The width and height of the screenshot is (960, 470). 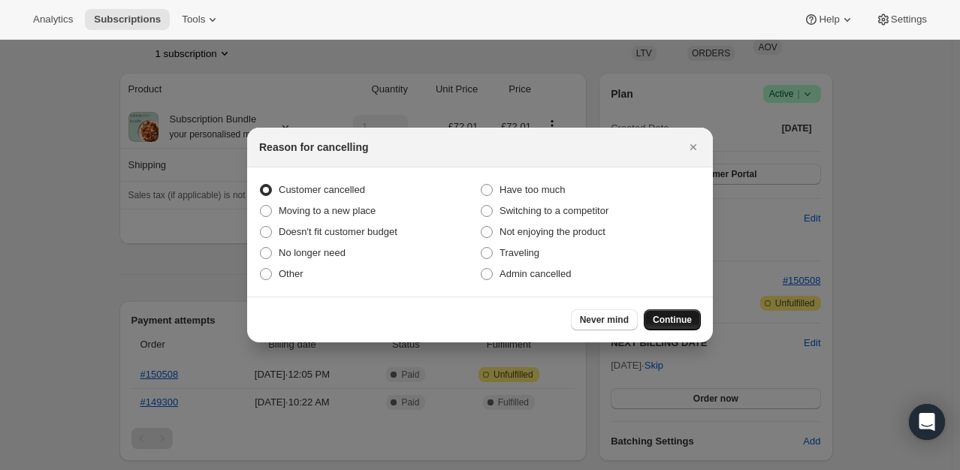 What do you see at coordinates (338, 231) in the screenshot?
I see `span: Doesn't fit customer budget` at bounding box center [338, 231].